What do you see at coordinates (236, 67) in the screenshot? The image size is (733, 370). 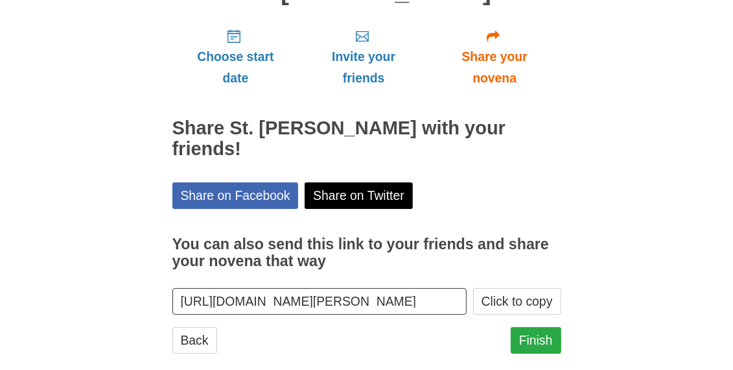 I see `span: Choose start date` at bounding box center [236, 67].